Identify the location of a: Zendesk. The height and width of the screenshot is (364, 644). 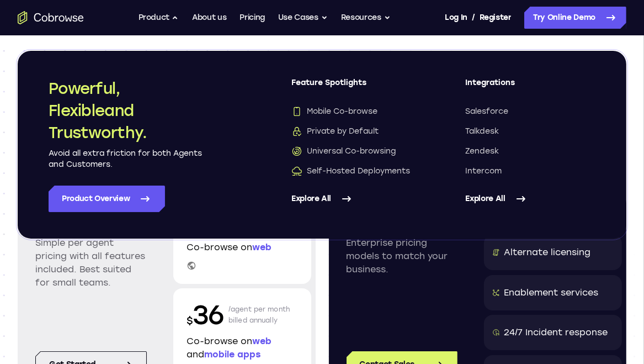
(531, 151).